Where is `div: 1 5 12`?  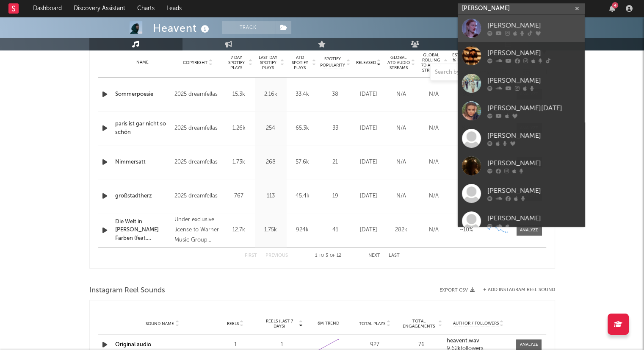 div: 1 5 12 is located at coordinates (328, 256).